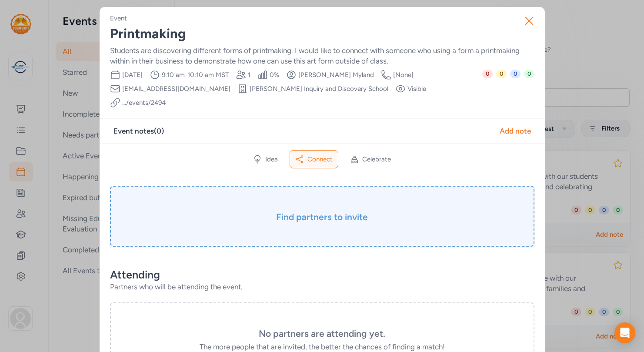 The width and height of the screenshot is (644, 352). I want to click on div: Printmaking, so click(322, 34).